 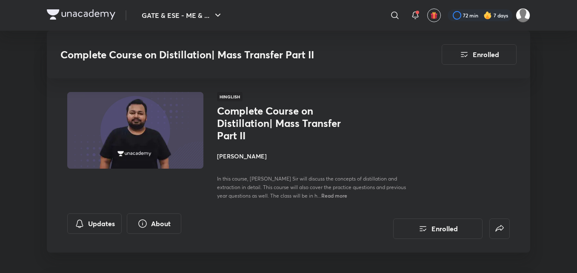 What do you see at coordinates (499, 228) in the screenshot?
I see `button: false` at bounding box center [499, 228].